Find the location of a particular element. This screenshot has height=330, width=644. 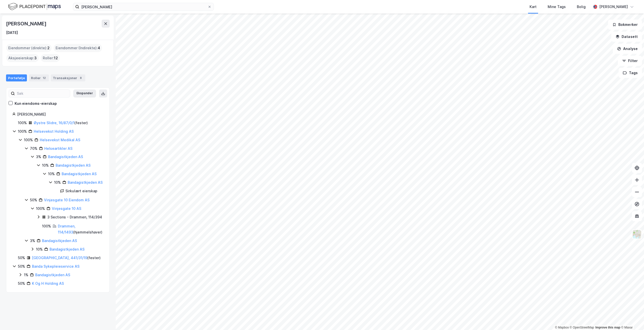

button: Bokmerker is located at coordinates (625, 25).